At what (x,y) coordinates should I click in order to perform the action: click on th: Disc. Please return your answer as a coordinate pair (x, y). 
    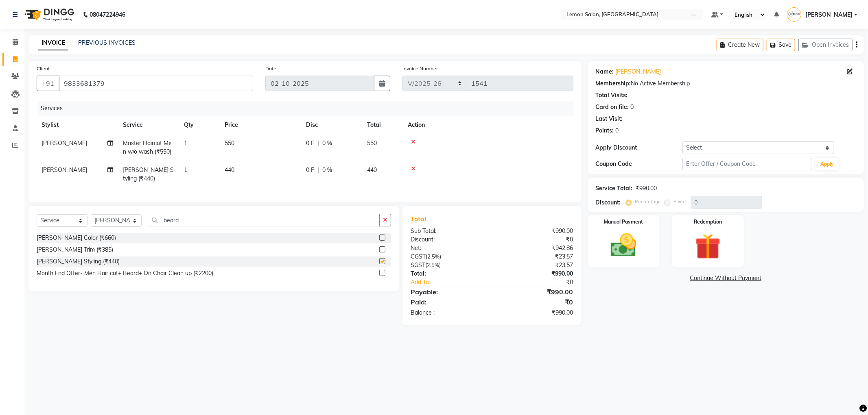
    Looking at the image, I should click on (332, 125).